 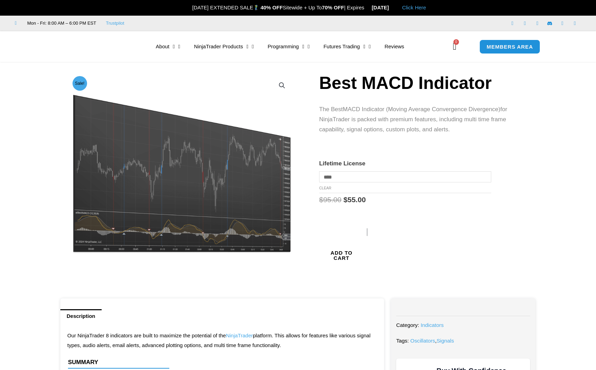 I want to click on span: Our NinjaTrader 8 indicators are built to maximize the potential of the platform. This allows for..., so click(x=219, y=340).